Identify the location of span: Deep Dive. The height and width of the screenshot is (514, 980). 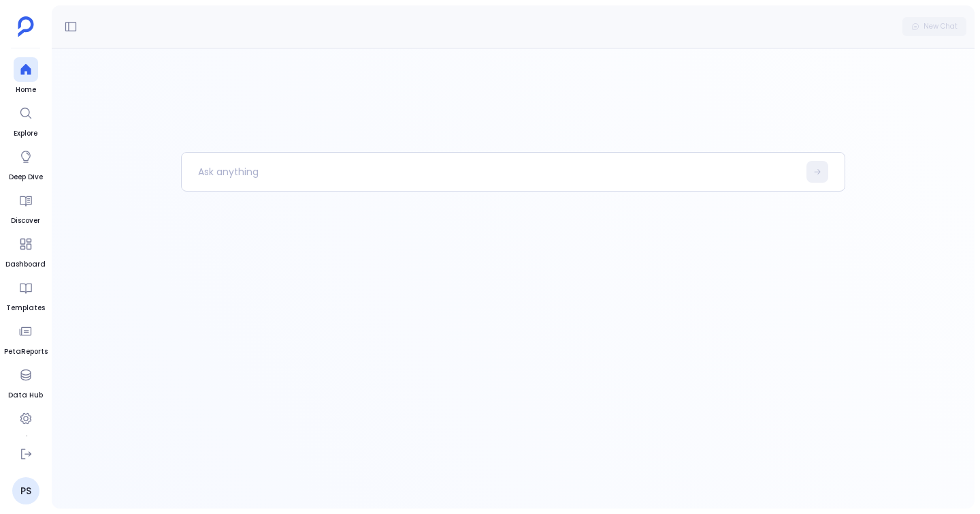
(26, 177).